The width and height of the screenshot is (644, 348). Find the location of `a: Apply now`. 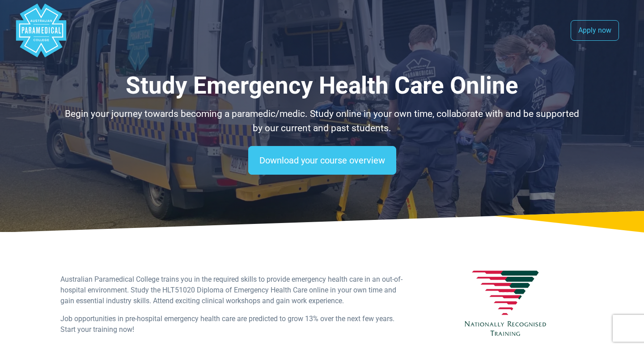

a: Apply now is located at coordinates (595, 30).